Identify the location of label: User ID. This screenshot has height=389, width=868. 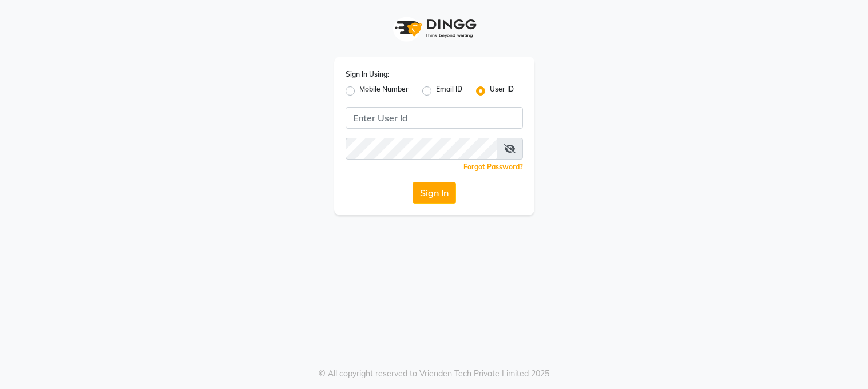
(502, 91).